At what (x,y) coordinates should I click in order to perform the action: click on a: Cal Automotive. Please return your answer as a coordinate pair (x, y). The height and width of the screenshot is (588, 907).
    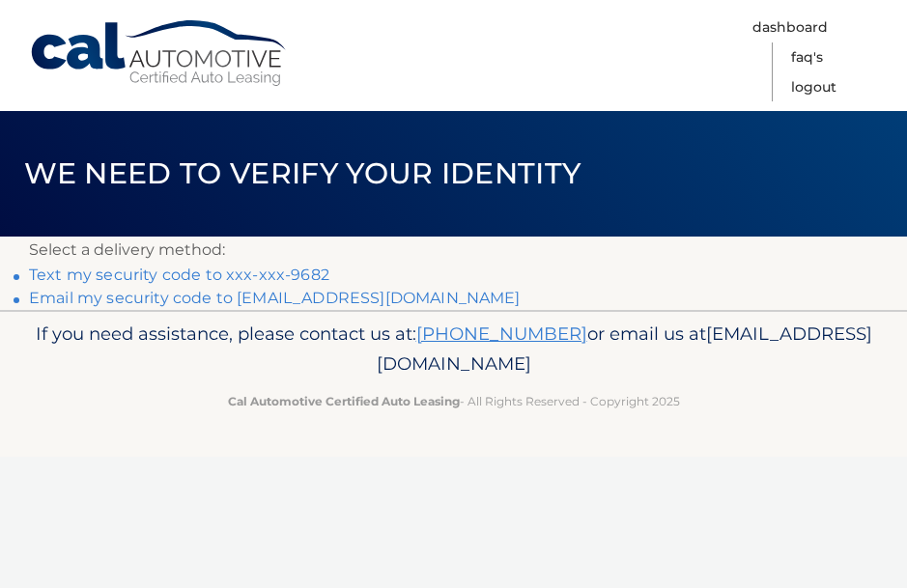
    Looking at the image, I should click on (159, 53).